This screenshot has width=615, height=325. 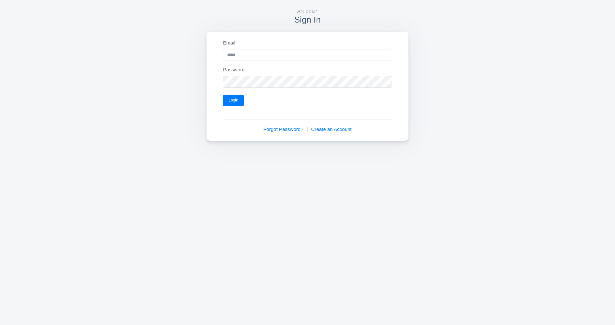 I want to click on button: Login, so click(x=233, y=101).